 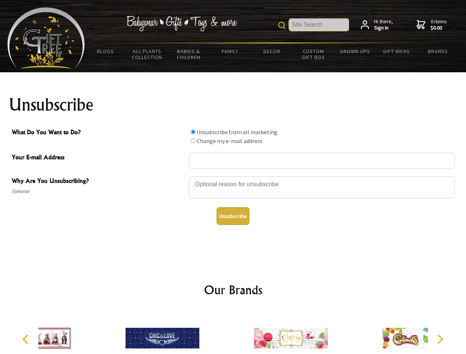 I want to click on strong: $0.00, so click(x=439, y=28).